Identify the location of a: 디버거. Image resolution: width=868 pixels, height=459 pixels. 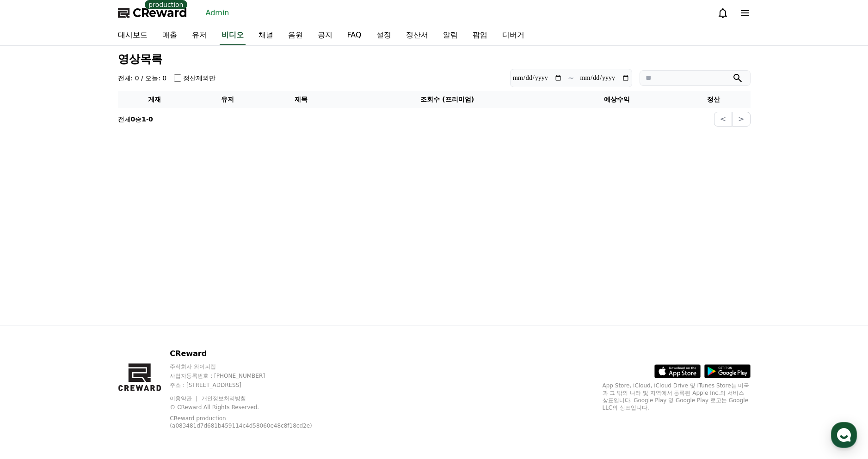
(513, 35).